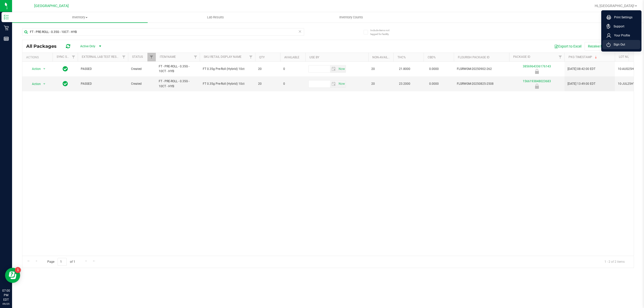 This screenshot has height=308, width=644. I want to click on span: Support, so click(618, 26).